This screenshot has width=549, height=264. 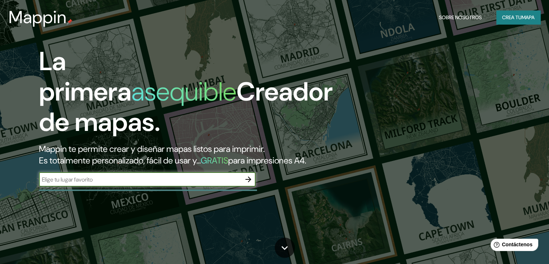 I want to click on button: Sobre nosotros, so click(x=460, y=17).